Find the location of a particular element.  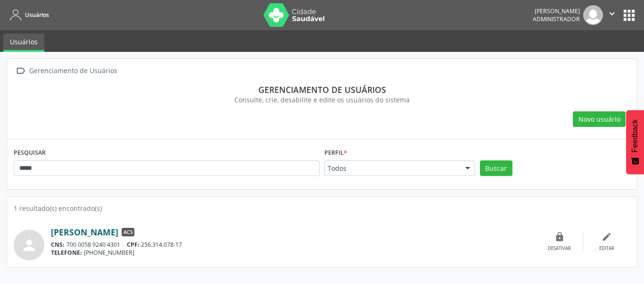

button: Buscar is located at coordinates (496, 169).